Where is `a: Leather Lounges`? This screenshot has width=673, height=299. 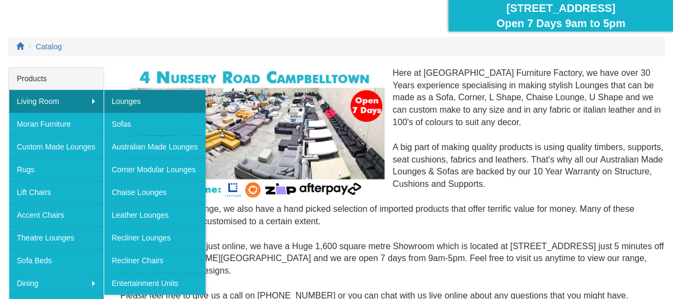
a: Leather Lounges is located at coordinates (154, 215).